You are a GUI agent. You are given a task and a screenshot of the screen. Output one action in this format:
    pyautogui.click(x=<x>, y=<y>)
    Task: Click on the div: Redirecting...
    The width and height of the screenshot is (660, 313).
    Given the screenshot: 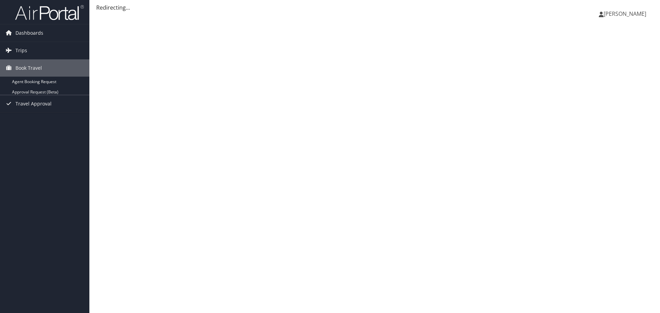 What is the action you would take?
    pyautogui.click(x=375, y=8)
    